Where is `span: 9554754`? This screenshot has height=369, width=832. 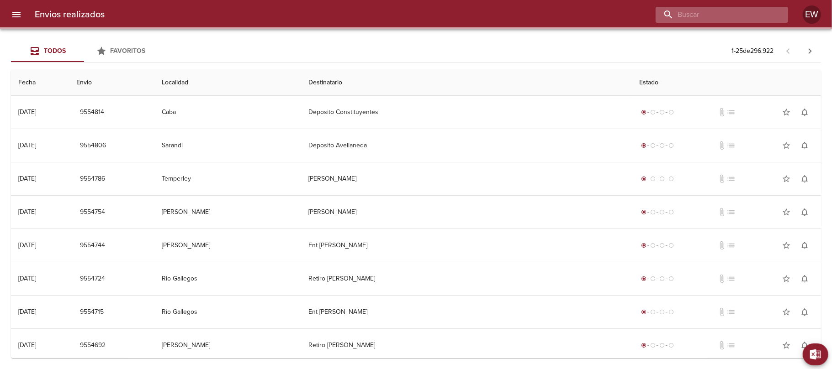 span: 9554754 is located at coordinates (92, 212).